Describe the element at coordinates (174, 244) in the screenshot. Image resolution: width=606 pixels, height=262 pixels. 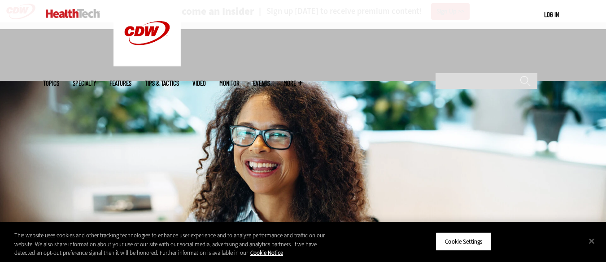
I see `div: This website uses cookies and other tracking technologies to enhance user experience and to analy...` at that location.